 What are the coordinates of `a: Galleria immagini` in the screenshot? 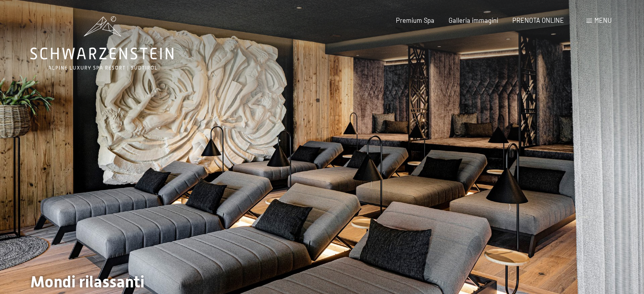 It's located at (473, 21).